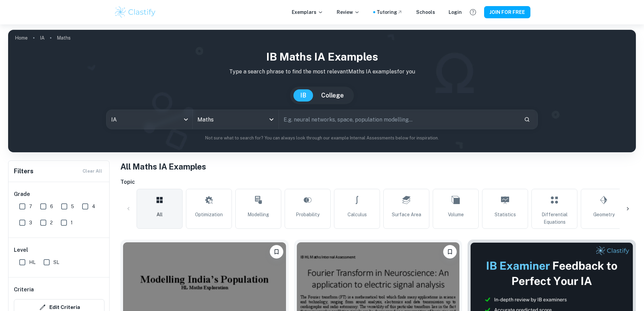  What do you see at coordinates (554, 218) in the screenshot?
I see `span: Differential Equations` at bounding box center [554, 218].